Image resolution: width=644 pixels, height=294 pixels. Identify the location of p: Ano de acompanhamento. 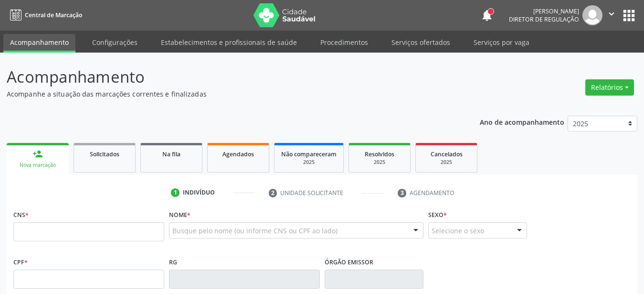
(522, 121).